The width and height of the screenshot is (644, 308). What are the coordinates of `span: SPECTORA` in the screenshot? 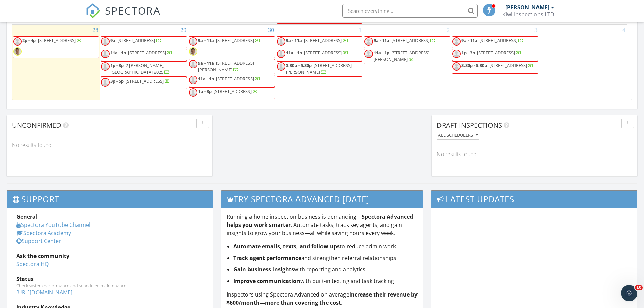 It's located at (133, 11).